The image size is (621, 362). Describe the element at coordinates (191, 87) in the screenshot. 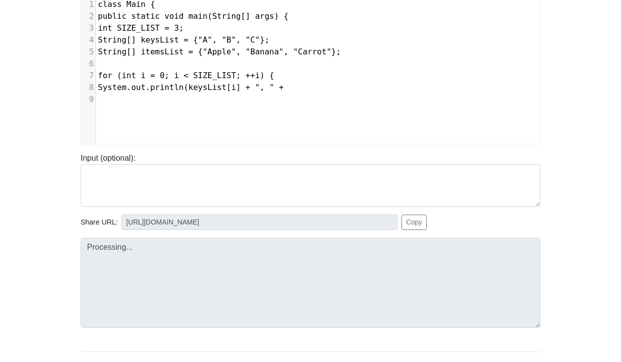

I see `span: System.out.println(keysList[i] + ", " +` at that location.